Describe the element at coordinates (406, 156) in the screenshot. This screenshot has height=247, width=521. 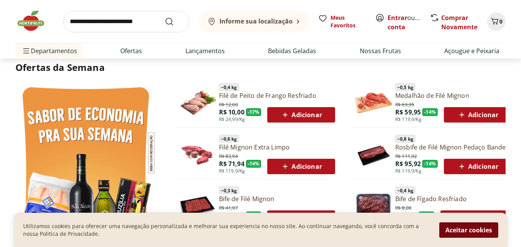
I see `span: R$ 111,92` at that location.